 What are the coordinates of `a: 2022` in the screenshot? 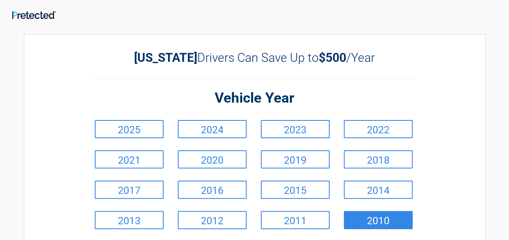 It's located at (378, 129).